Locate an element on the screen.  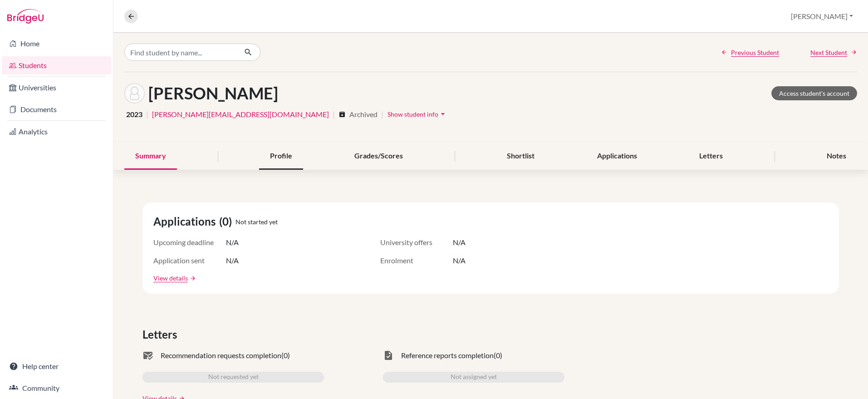
a: Home is located at coordinates (56, 44).